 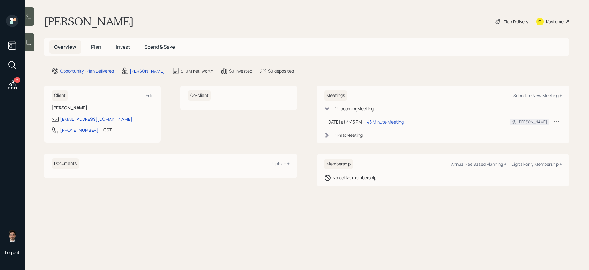 I want to click on h6: Client, so click(x=60, y=95).